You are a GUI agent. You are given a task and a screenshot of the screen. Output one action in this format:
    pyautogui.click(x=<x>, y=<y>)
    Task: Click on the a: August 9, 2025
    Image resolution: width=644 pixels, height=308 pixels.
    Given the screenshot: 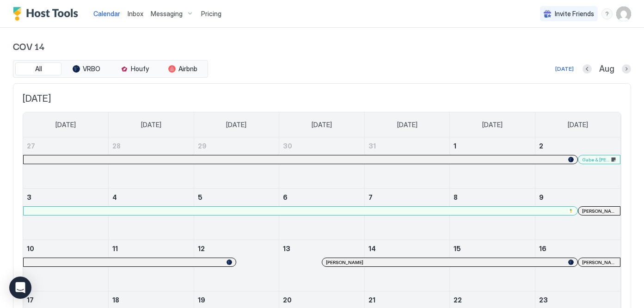 What is the action you would take?
    pyautogui.click(x=578, y=197)
    